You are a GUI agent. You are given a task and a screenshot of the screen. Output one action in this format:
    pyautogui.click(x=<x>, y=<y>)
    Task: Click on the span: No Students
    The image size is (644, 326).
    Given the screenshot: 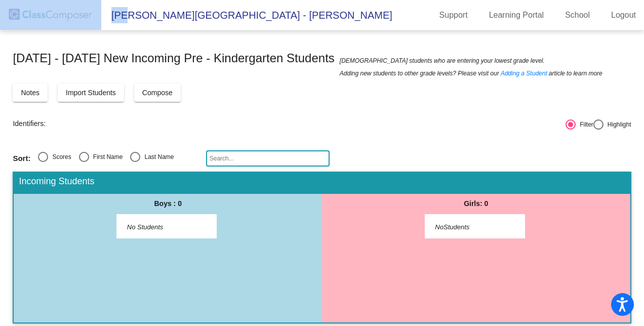 What is the action you would take?
    pyautogui.click(x=158, y=227)
    